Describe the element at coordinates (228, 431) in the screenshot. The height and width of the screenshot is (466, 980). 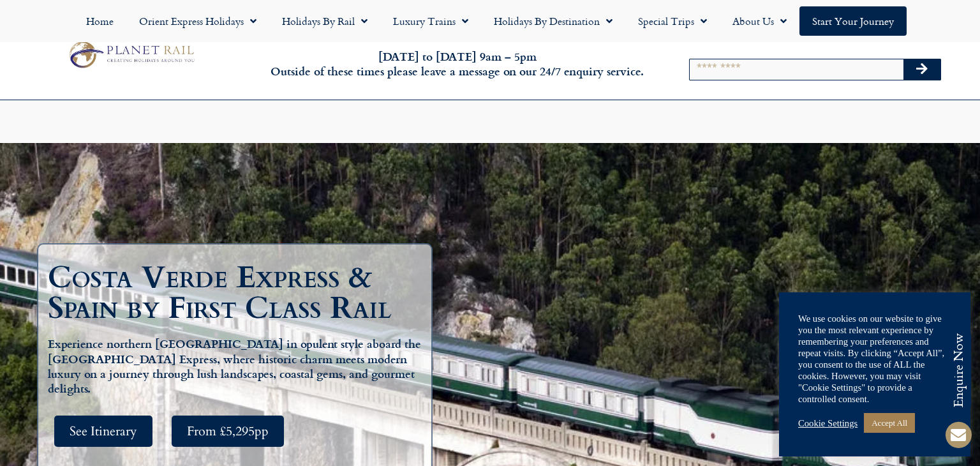
I see `a: From £5,295pp` at that location.